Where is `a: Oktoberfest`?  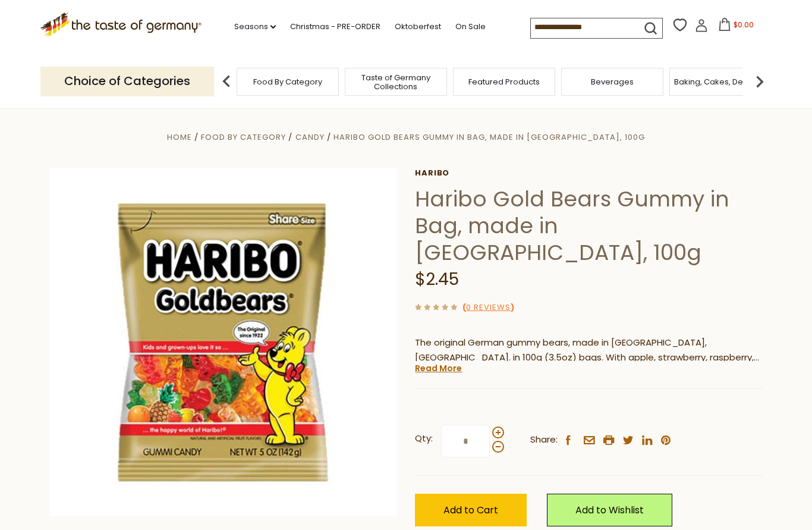 a: Oktoberfest is located at coordinates (418, 27).